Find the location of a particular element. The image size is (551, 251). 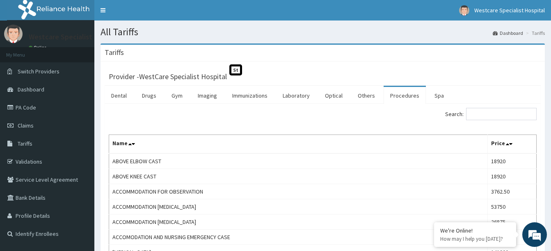

a: Others is located at coordinates (367, 96).